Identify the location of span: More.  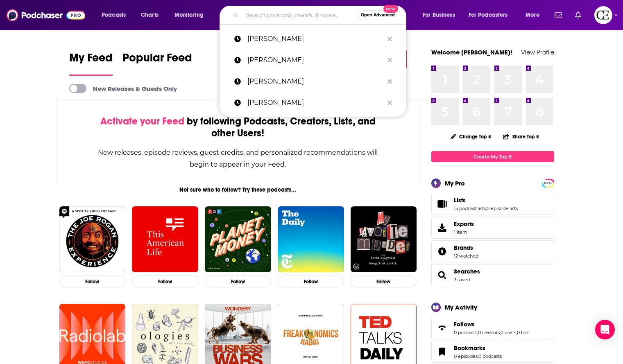
(532, 16).